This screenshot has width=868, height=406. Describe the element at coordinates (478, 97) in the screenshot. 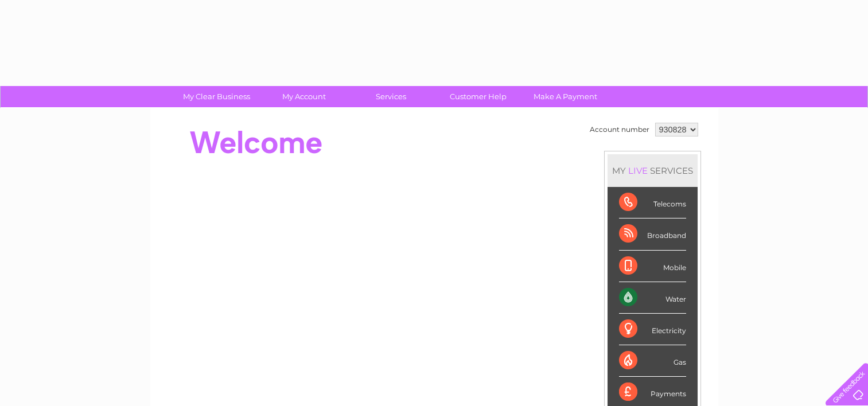

I see `a: Customer Help` at that location.